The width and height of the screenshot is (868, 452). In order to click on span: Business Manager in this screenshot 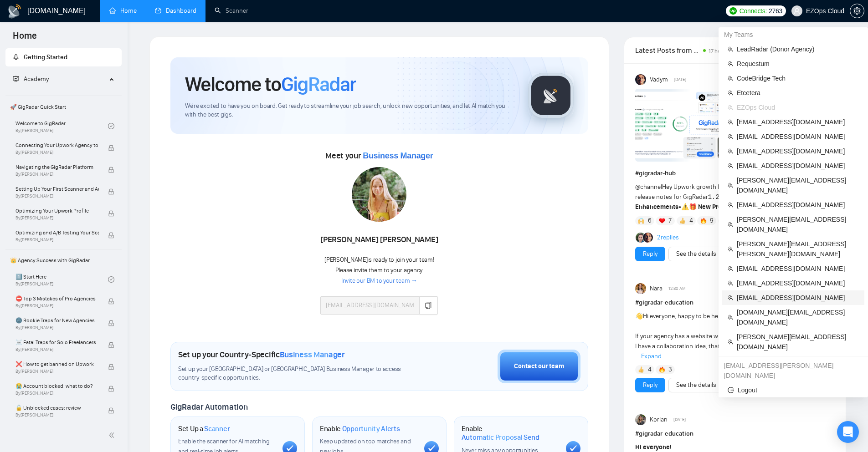, I will do `click(398, 156)`.